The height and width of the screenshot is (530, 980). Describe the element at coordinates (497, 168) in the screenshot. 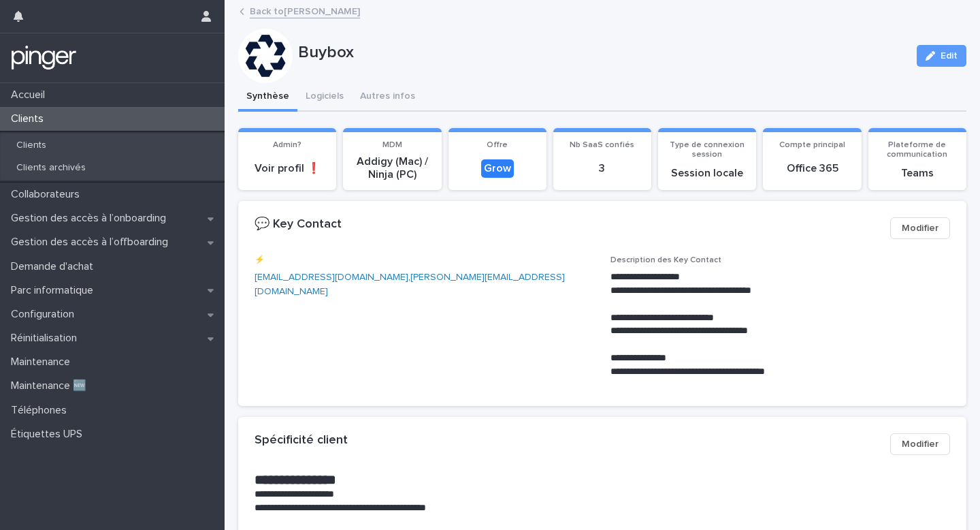

I see `div: Grow` at that location.